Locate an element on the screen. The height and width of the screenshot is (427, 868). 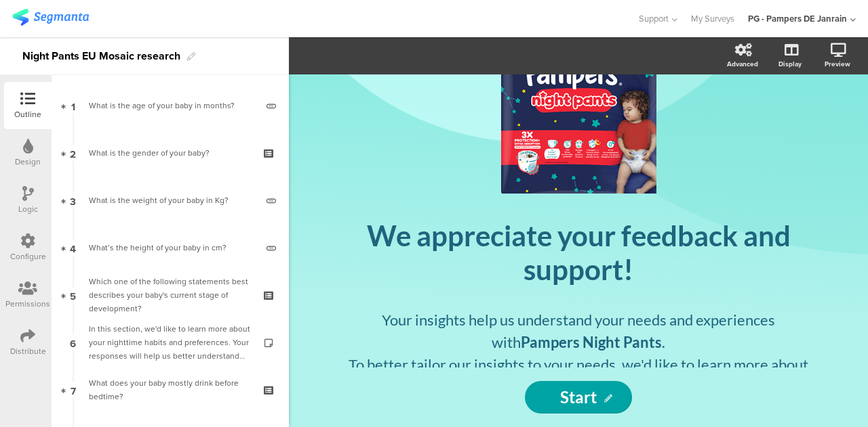
span: 6 is located at coordinates (73, 343).